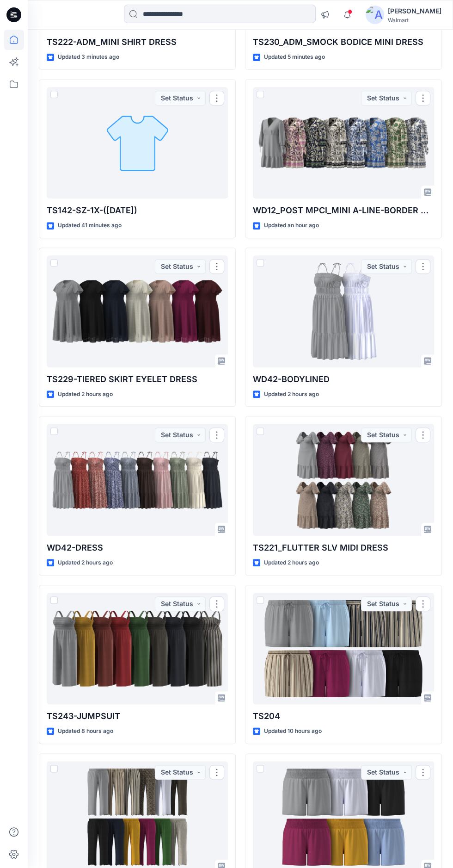  I want to click on p: Updated 41 minutes ago, so click(90, 225).